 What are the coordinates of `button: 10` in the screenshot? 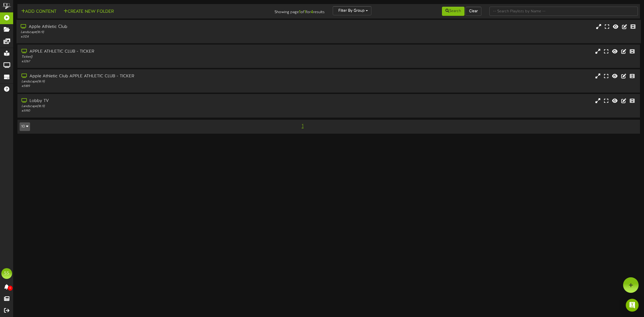 It's located at (25, 127).